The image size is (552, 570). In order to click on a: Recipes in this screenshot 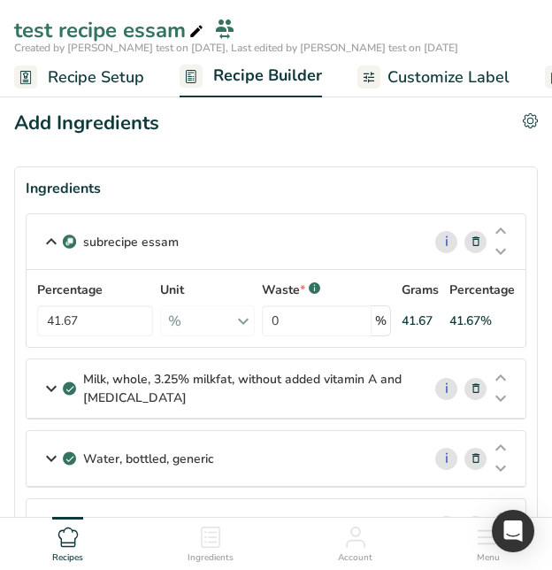, I will do `click(67, 542)`.